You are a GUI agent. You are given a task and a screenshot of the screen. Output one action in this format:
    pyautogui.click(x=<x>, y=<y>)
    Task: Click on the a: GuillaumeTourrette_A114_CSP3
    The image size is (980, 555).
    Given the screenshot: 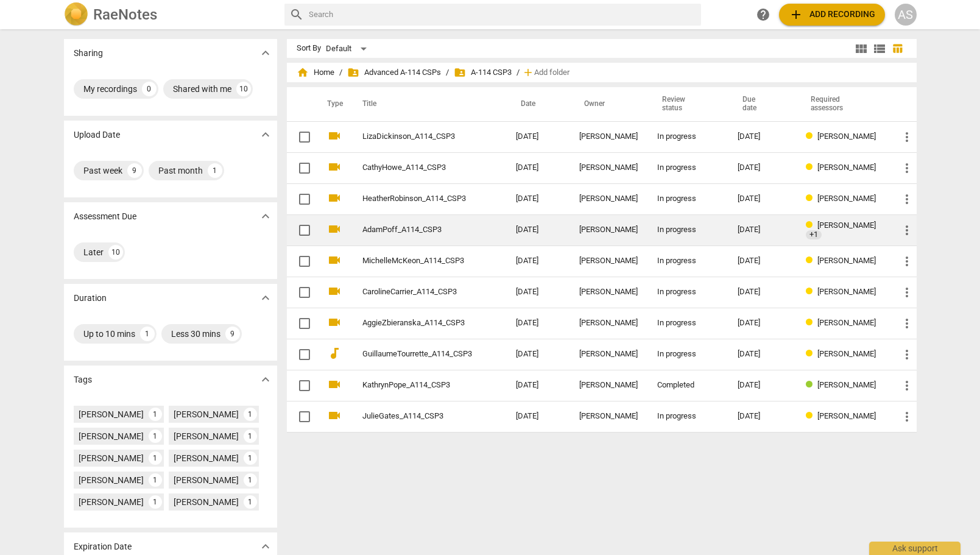 What is the action you would take?
    pyautogui.click(x=417, y=354)
    